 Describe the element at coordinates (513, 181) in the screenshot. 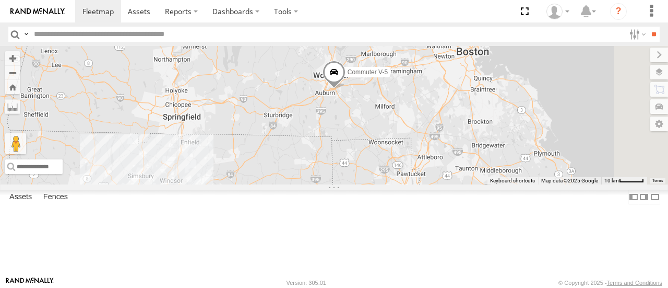

I see `button: Keyboard shortcuts` at that location.